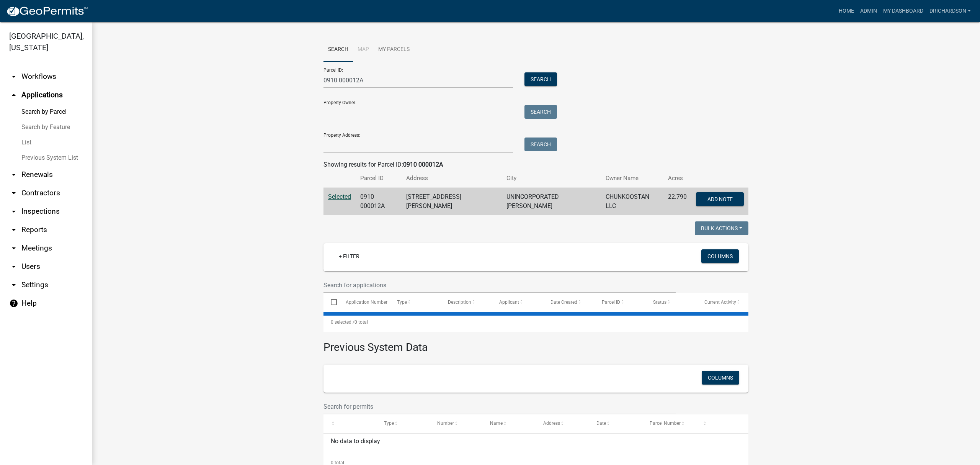 The image size is (980, 465). What do you see at coordinates (342, 322) in the screenshot?
I see `span: 0 selected /` at bounding box center [342, 322].